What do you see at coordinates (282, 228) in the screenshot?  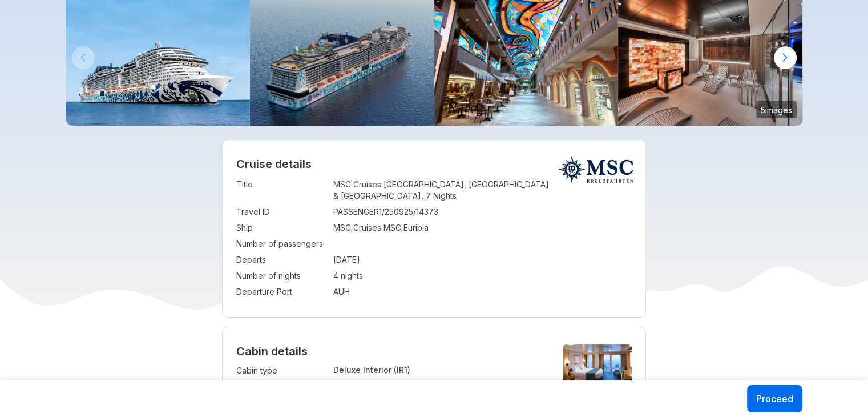 I see `td: Ship` at bounding box center [282, 228].